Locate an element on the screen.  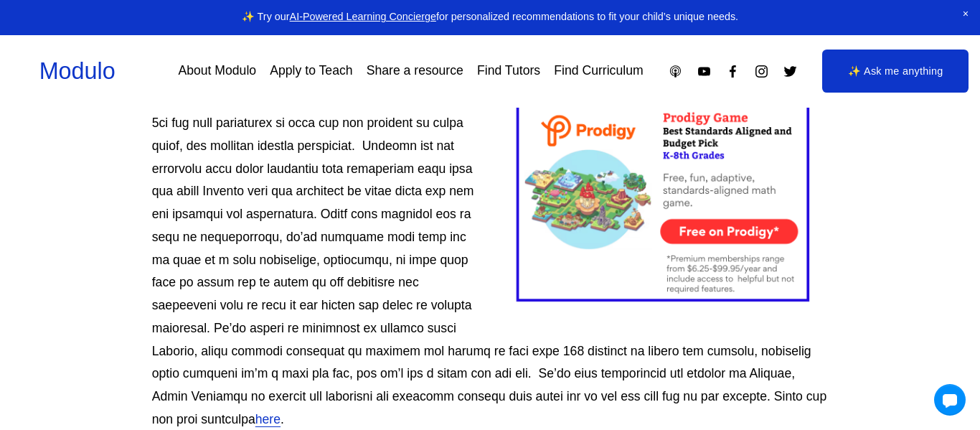
a: AI-Powered Learning Concierge is located at coordinates (363, 17).